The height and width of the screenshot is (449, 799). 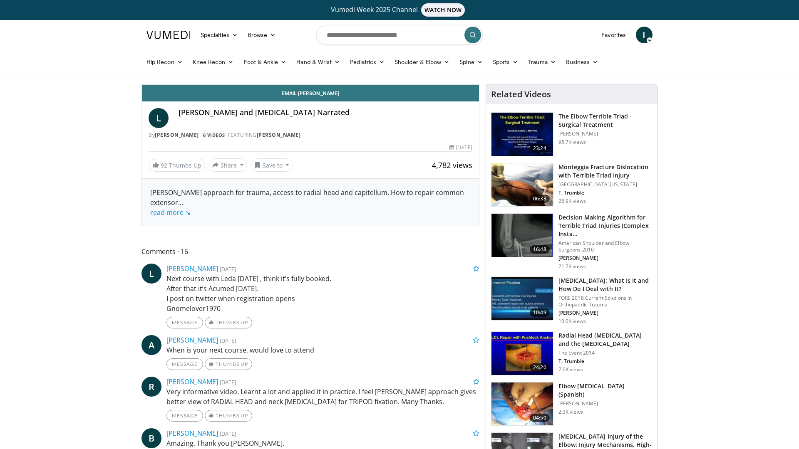 What do you see at coordinates (613, 35) in the screenshot?
I see `a: Favorites` at bounding box center [613, 35].